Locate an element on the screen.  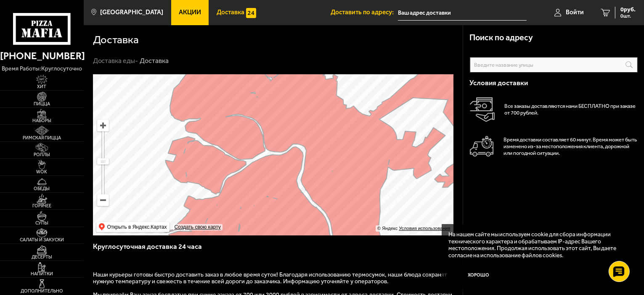
h1: Доставка is located at coordinates (116, 40).